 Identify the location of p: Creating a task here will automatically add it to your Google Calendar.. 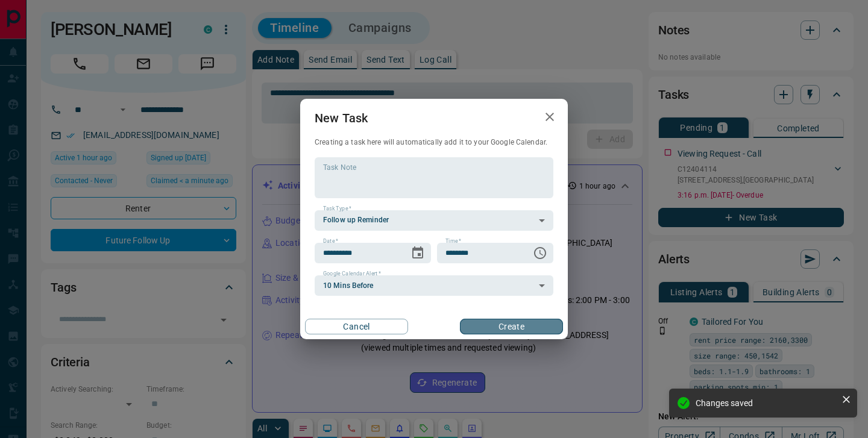
(434, 143).